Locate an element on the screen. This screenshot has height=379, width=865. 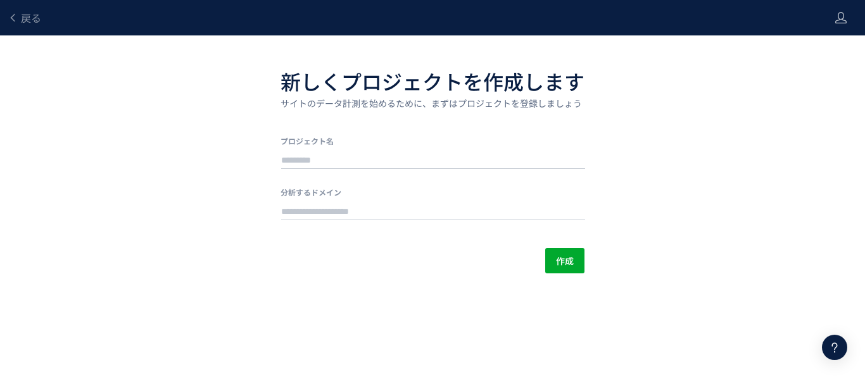
h1: 新しくプロジェクトを作成します is located at coordinates (432, 81).